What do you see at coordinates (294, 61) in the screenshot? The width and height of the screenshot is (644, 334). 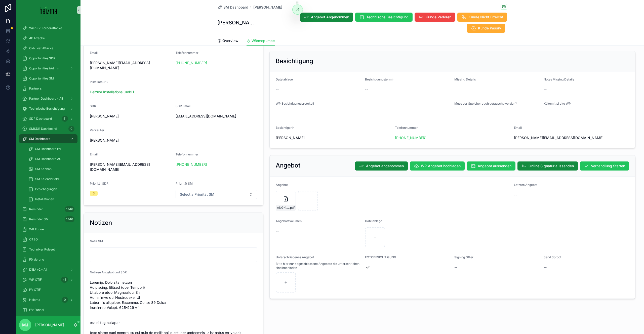 I see `h2: Besichtigung` at bounding box center [294, 61].